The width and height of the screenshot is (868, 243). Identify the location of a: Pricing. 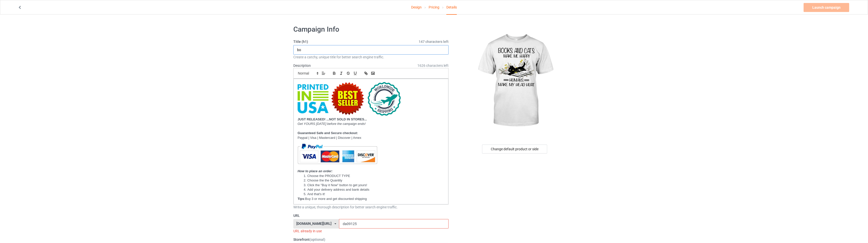
(434, 8).